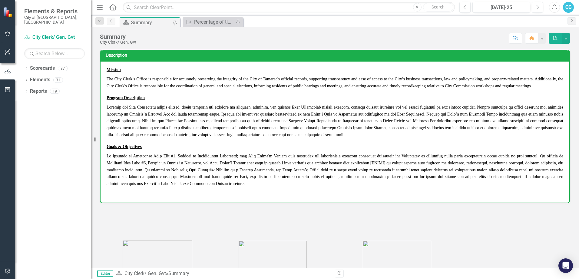 This screenshot has height=279, width=579. What do you see at coordinates (55, 53) in the screenshot?
I see `input: Search Below...` at bounding box center [55, 53].